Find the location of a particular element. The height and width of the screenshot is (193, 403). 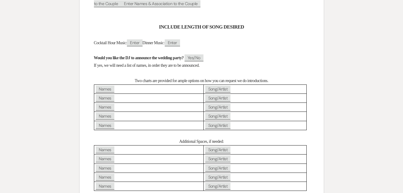

span: Enter Names & Association to the Couple is located at coordinates (161, 4).